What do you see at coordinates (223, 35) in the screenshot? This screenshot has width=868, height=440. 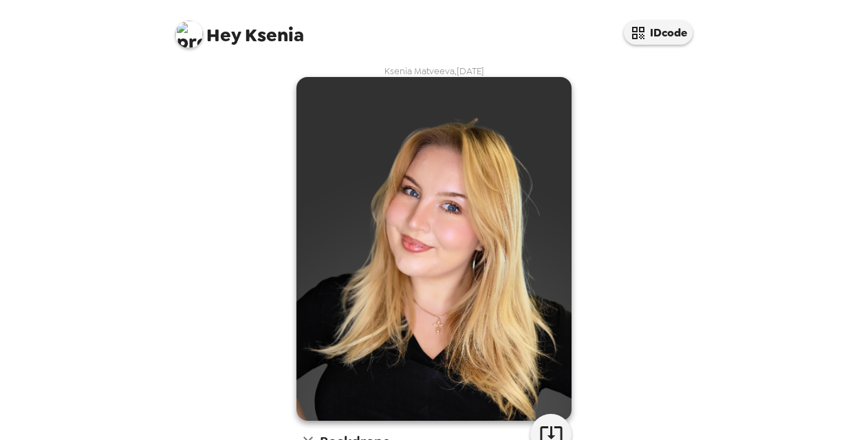 I see `span: Hey` at bounding box center [223, 35].